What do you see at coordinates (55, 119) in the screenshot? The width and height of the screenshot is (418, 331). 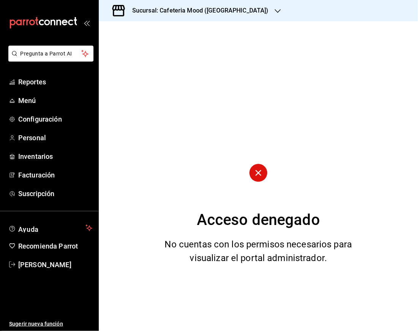 I see `span: Configuración` at bounding box center [55, 119].